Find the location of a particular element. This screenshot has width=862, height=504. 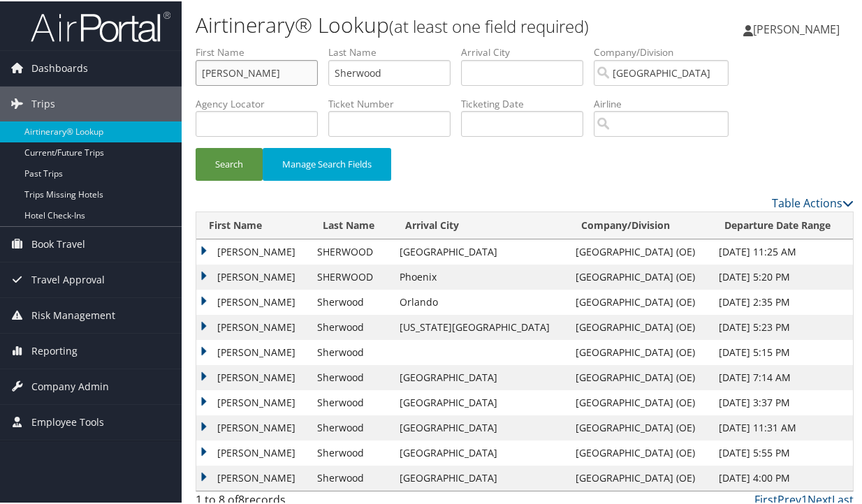

th: Company/Division is located at coordinates (640, 224).